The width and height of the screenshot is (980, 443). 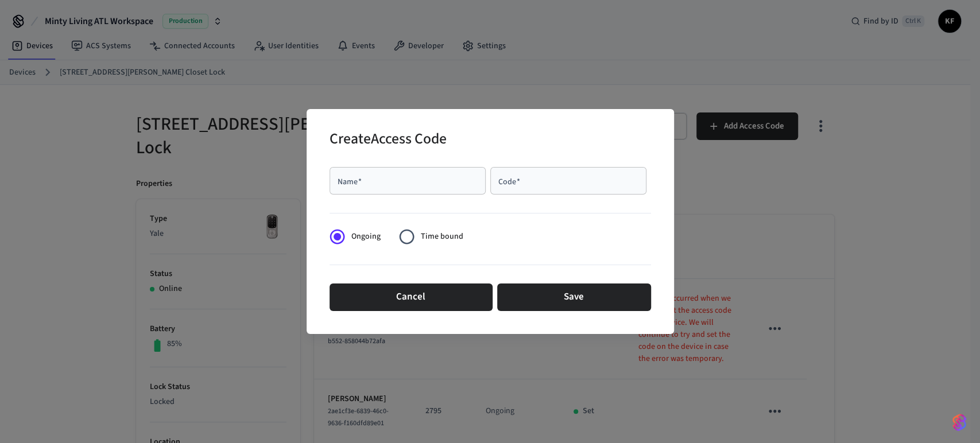 I want to click on button: Cancel, so click(x=411, y=298).